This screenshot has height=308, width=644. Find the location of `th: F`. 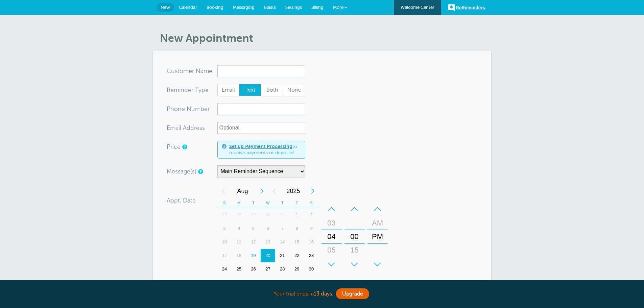

th: F is located at coordinates (297, 203).